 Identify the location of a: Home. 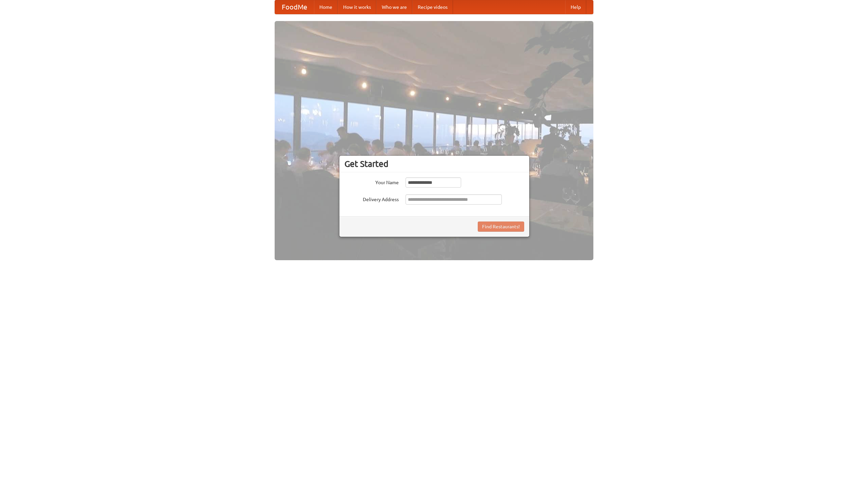
(326, 7).